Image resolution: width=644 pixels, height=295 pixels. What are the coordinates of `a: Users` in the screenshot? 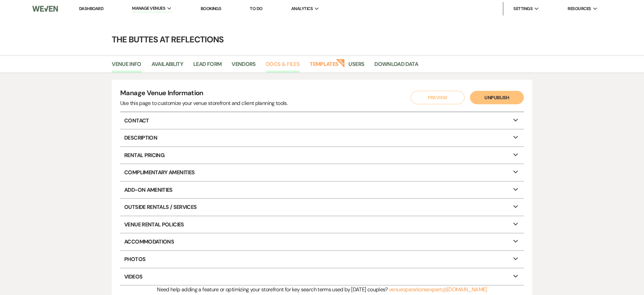 It's located at (356, 66).